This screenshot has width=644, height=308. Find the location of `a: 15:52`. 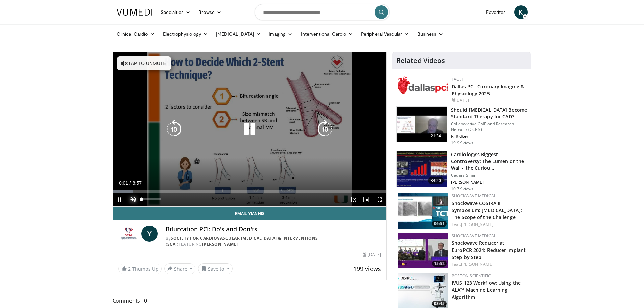

a: 15:52 is located at coordinates (423, 250).